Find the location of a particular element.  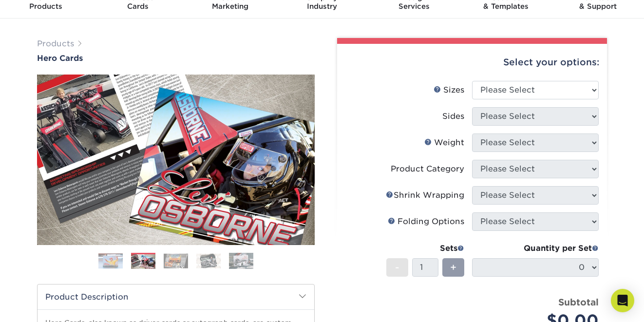

div: Sizes is located at coordinates (449, 90).